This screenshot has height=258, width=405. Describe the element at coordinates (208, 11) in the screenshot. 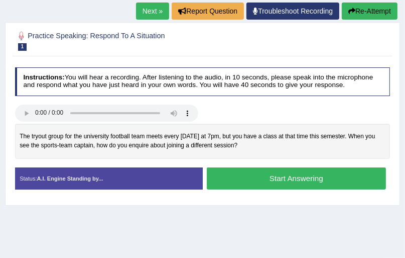

I see `button: Report Question` at that location.